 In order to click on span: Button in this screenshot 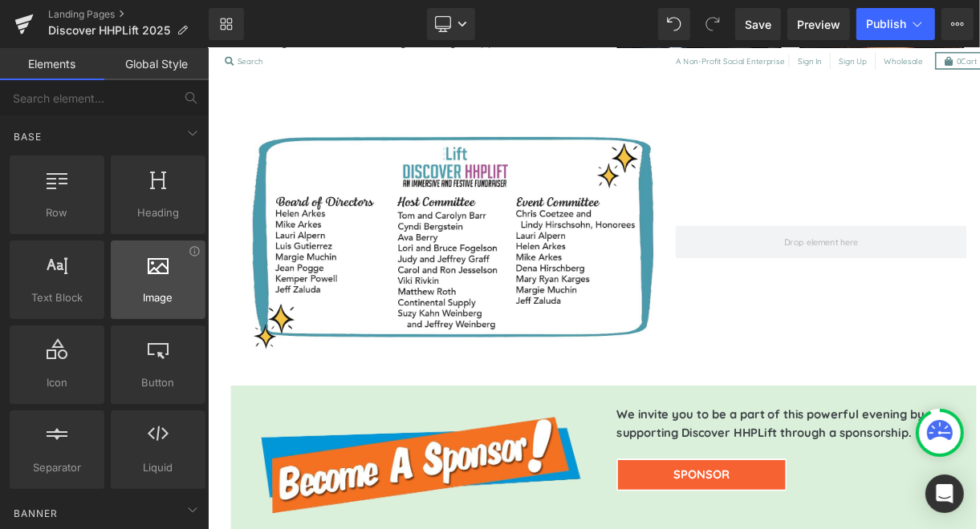, I will do `click(158, 383)`.